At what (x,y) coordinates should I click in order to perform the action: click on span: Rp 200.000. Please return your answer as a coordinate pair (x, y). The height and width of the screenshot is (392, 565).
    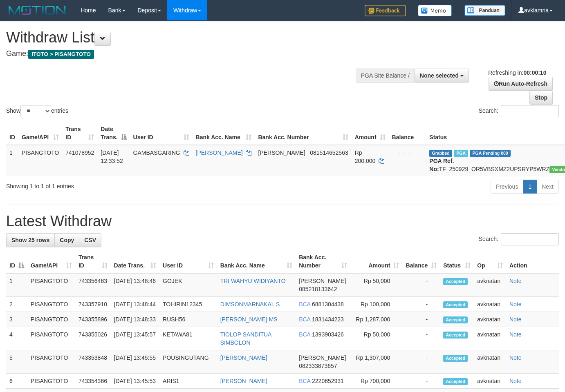
    Looking at the image, I should click on (364, 157).